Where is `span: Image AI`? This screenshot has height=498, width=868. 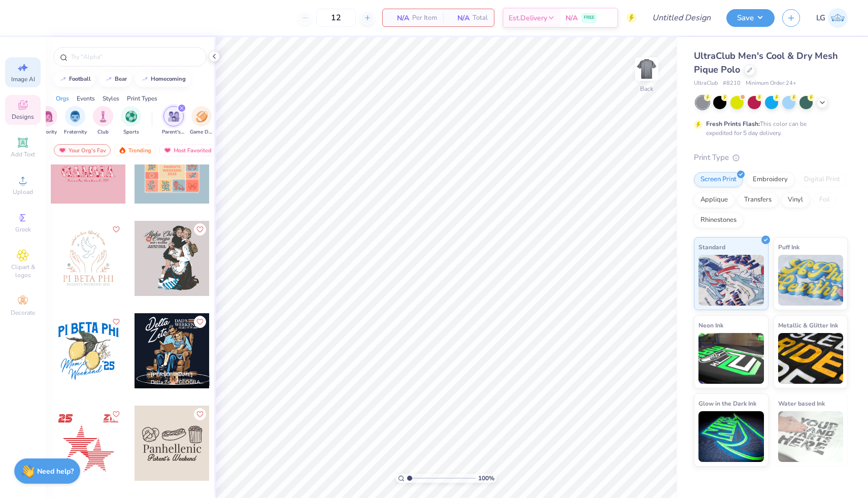
span: Image AI is located at coordinates (23, 79).